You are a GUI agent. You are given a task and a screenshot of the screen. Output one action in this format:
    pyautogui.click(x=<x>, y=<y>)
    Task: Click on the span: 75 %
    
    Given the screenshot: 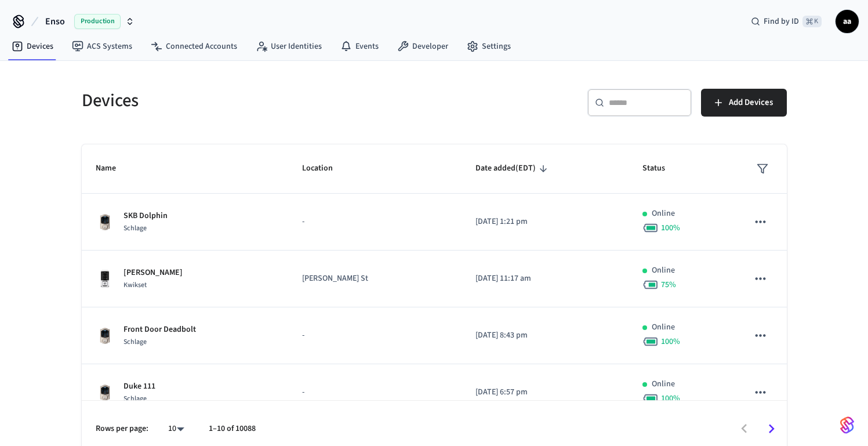 What is the action you would take?
    pyautogui.click(x=668, y=285)
    